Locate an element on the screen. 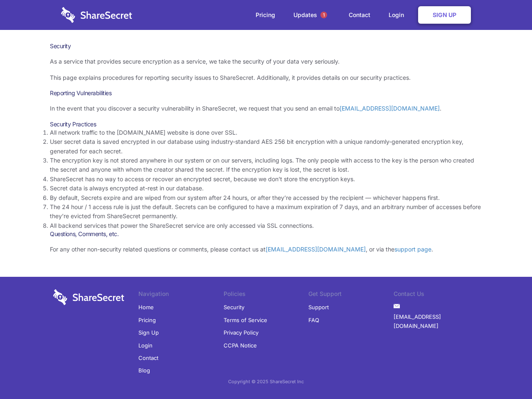 This screenshot has width=532, height=399. h3: Security Practices is located at coordinates (266, 124).